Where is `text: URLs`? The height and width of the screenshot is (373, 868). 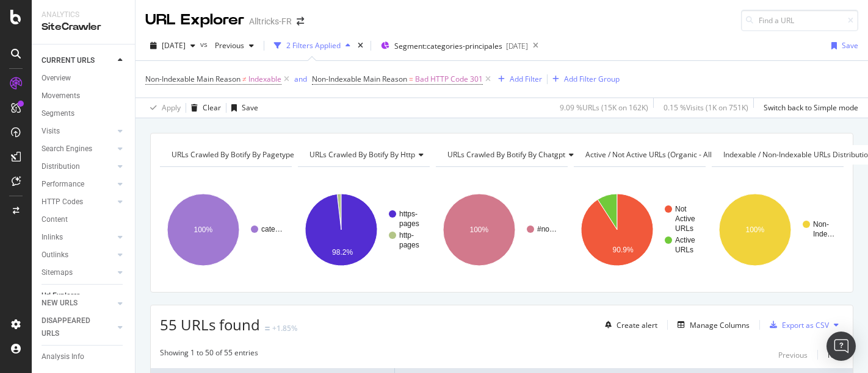
text: URLs is located at coordinates (684, 229).